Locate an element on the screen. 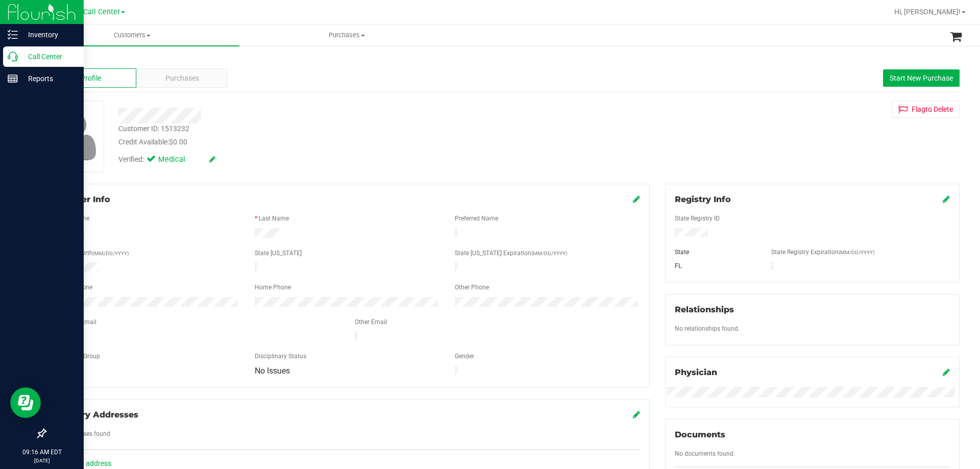 Image resolution: width=980 pixels, height=469 pixels. p: Inventory is located at coordinates (48, 35).